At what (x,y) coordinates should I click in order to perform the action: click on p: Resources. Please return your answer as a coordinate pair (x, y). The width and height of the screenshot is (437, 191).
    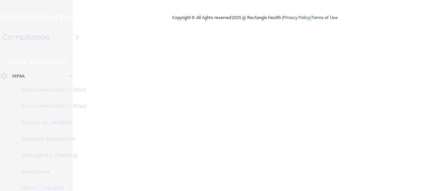
    Looking at the image, I should click on (51, 172).